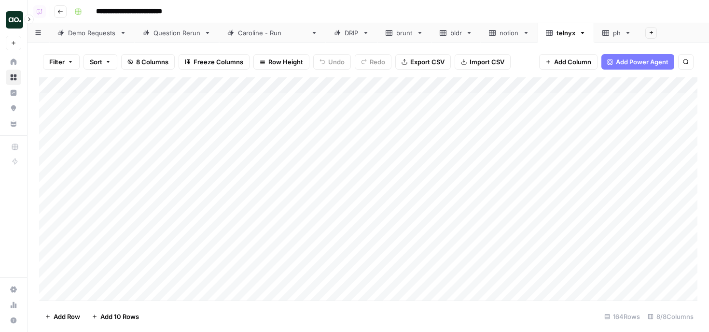  What do you see at coordinates (177, 33) in the screenshot?
I see `a: Question Rerun` at bounding box center [177, 33].